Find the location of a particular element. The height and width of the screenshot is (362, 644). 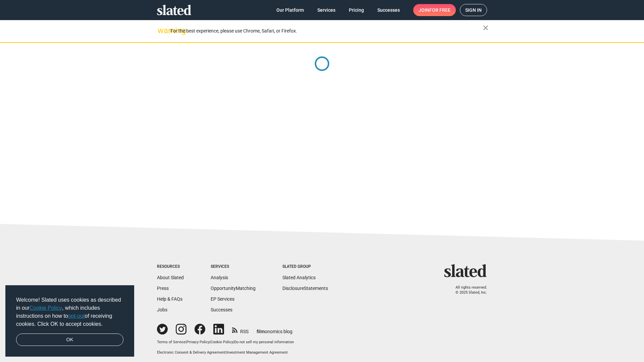

a: DisclosureStatements is located at coordinates (305, 288).